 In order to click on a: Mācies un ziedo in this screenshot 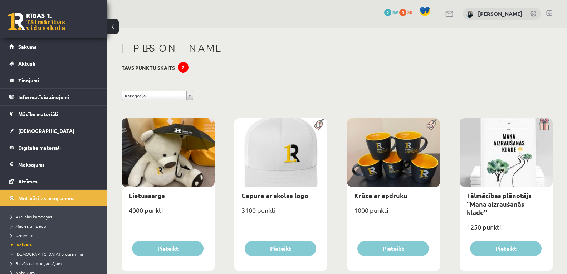, I will do `click(55, 226)`.